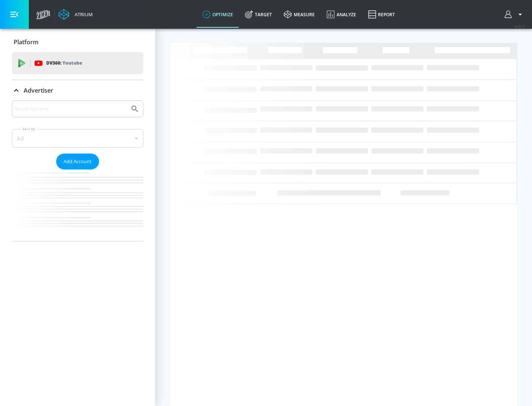  What do you see at coordinates (26, 42) in the screenshot?
I see `p: Platform` at bounding box center [26, 42].